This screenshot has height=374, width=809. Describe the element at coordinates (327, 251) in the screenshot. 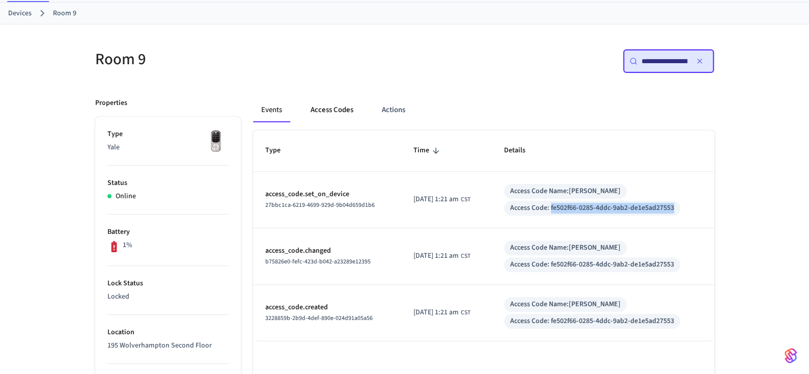

I see `p: access_code.changed` at that location.